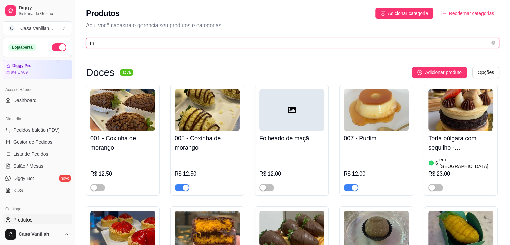 The height and width of the screenshot is (245, 510). Describe the element at coordinates (44, 8) in the screenshot. I see `span: Diggy` at that location.